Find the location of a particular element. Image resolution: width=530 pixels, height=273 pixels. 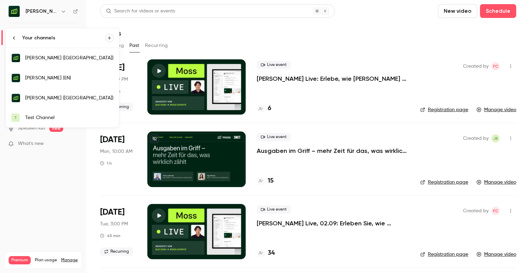

div: Your channels is located at coordinates (64, 38).